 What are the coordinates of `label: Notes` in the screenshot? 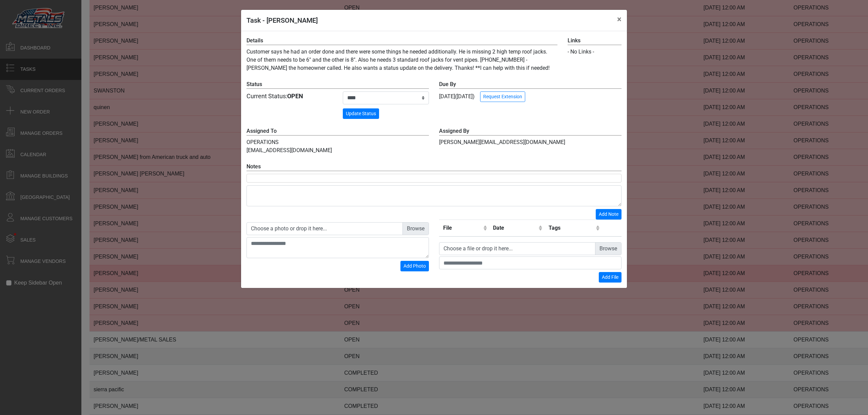 It's located at (434, 166).